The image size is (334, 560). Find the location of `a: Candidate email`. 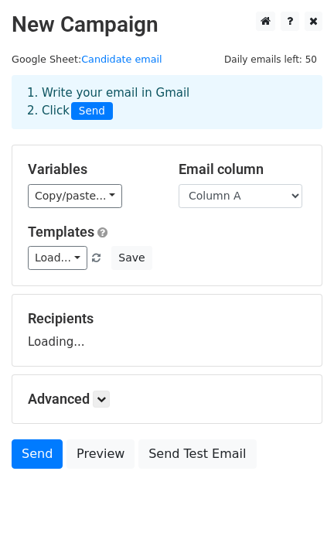

a: Candidate email is located at coordinates (121, 59).